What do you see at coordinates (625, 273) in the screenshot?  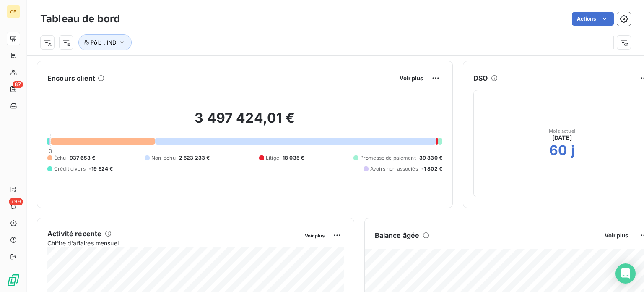 I see `div: Open Intercom Messenger` at bounding box center [625, 273].